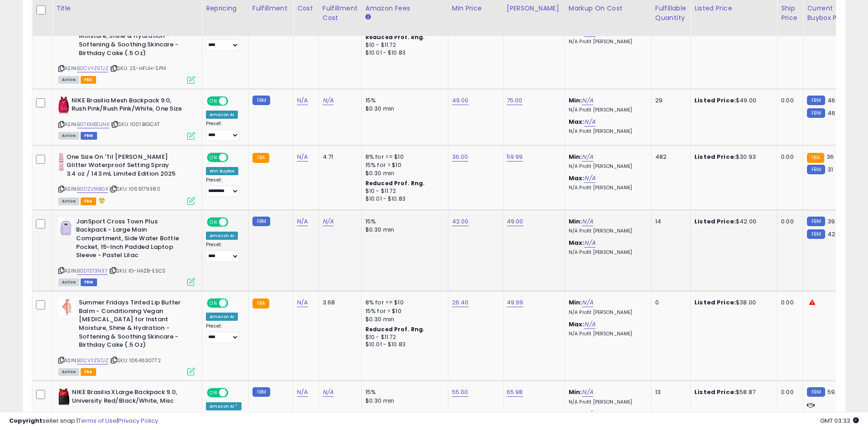 This screenshot has height=430, width=868. I want to click on img: 31AObw01hwL._SL40_.jpg, so click(68, 308).